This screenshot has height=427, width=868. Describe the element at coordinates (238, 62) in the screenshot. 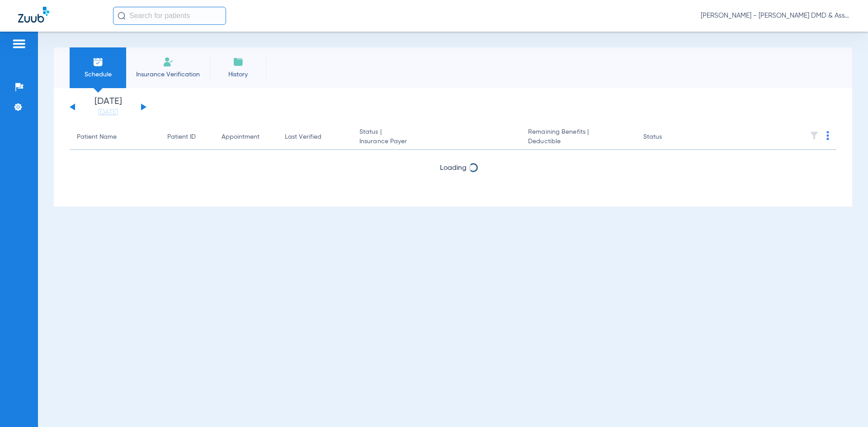

I see `img: History` at that location.